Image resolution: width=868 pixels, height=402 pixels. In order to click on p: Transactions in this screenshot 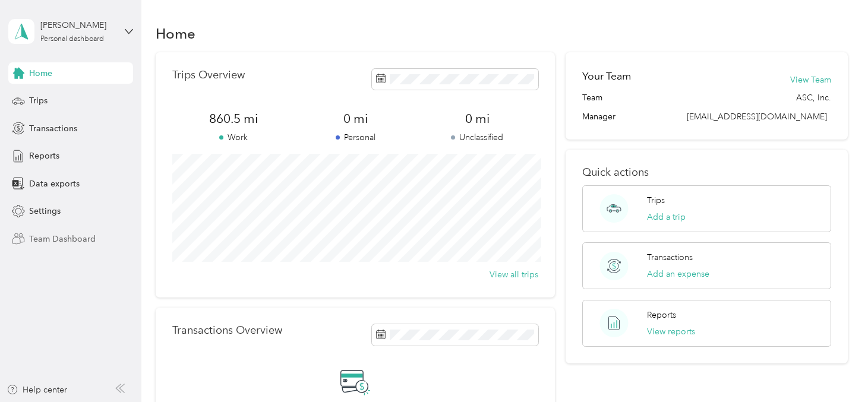, I will do `click(670, 257)`.